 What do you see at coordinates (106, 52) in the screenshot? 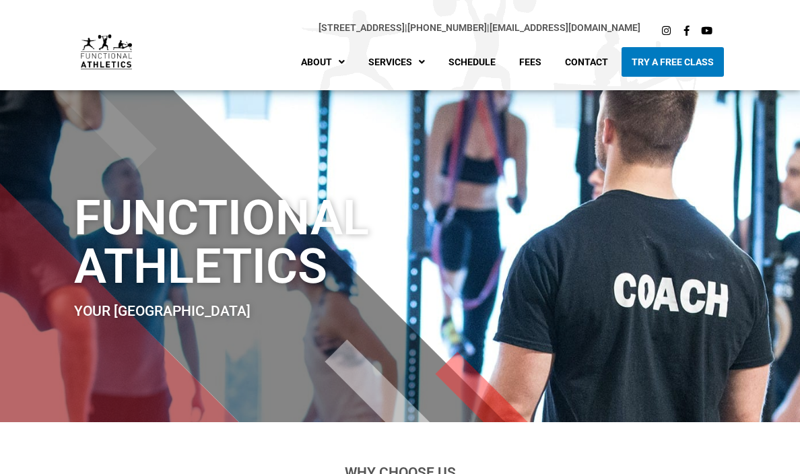
I see `img: default-logo` at bounding box center [106, 52].